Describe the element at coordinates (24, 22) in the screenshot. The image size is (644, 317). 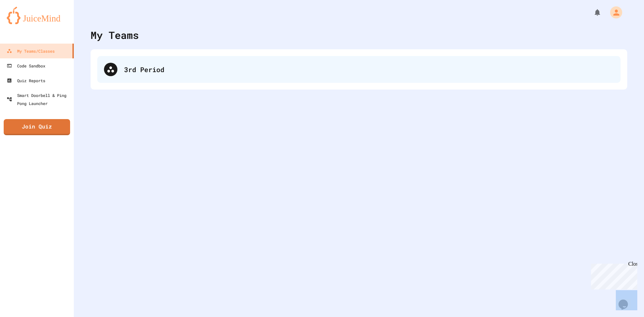
I see `div: Chat with us now!Close` at that location.